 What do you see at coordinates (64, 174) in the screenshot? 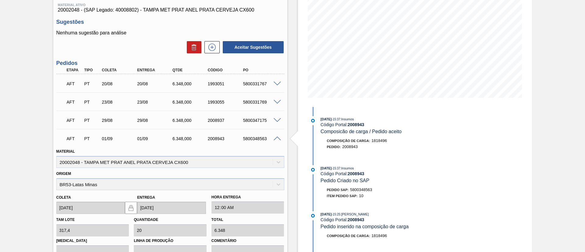
I see `label: Origem` at bounding box center [64, 174].